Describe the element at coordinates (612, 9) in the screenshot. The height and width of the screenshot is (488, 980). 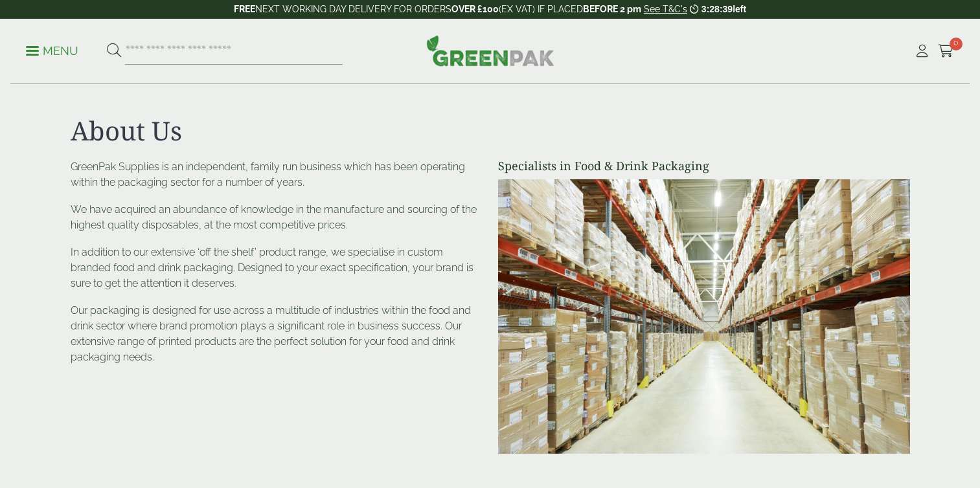
I see `strong: BEFORE 2 pm` at that location.